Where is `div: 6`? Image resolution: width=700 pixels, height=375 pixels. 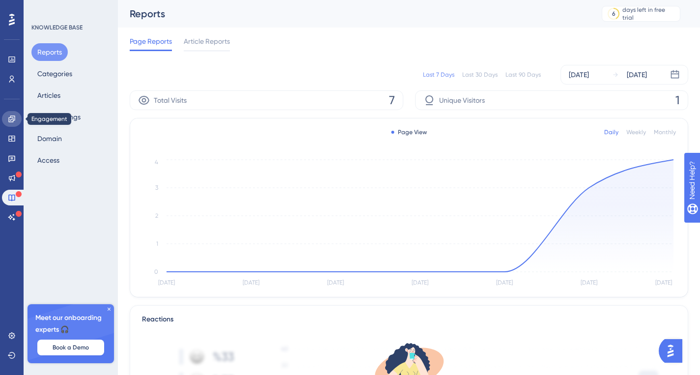
div: 6 is located at coordinates (614, 14).